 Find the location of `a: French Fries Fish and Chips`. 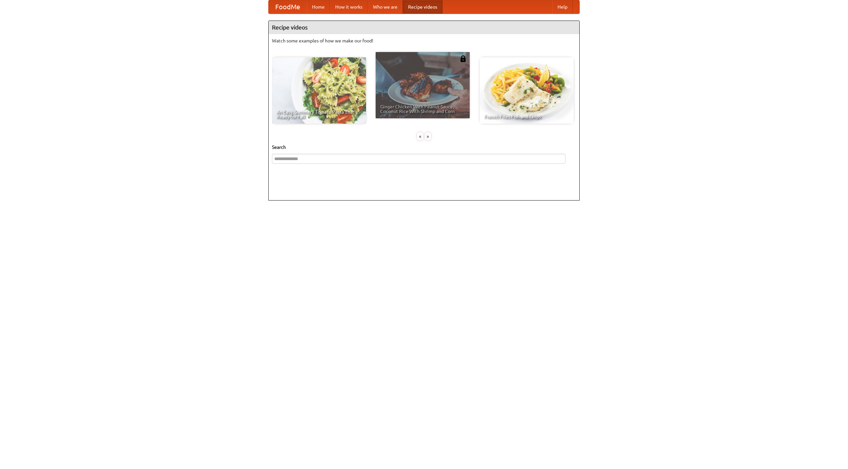

a: French Fries Fish and Chips is located at coordinates (527, 90).